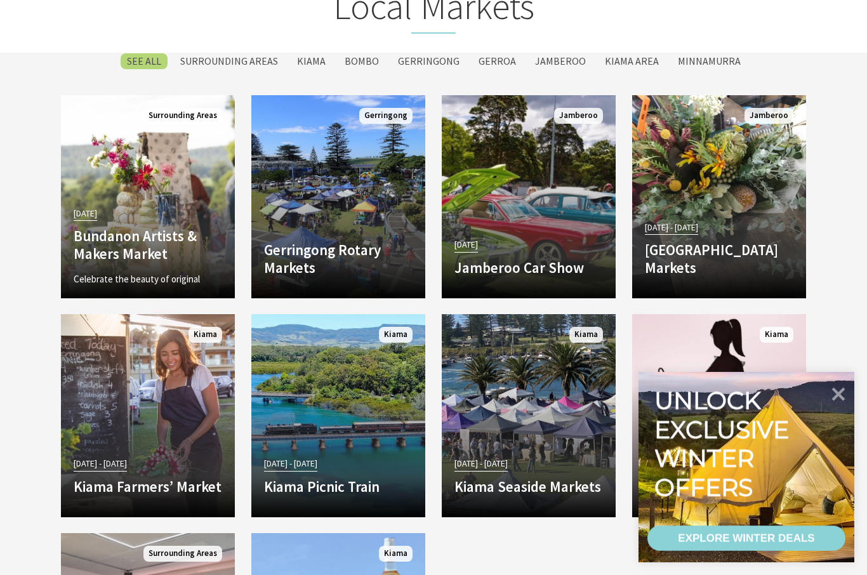  Describe the element at coordinates (529, 487) in the screenshot. I see `h4: Kiama Seaside Markets` at that location.